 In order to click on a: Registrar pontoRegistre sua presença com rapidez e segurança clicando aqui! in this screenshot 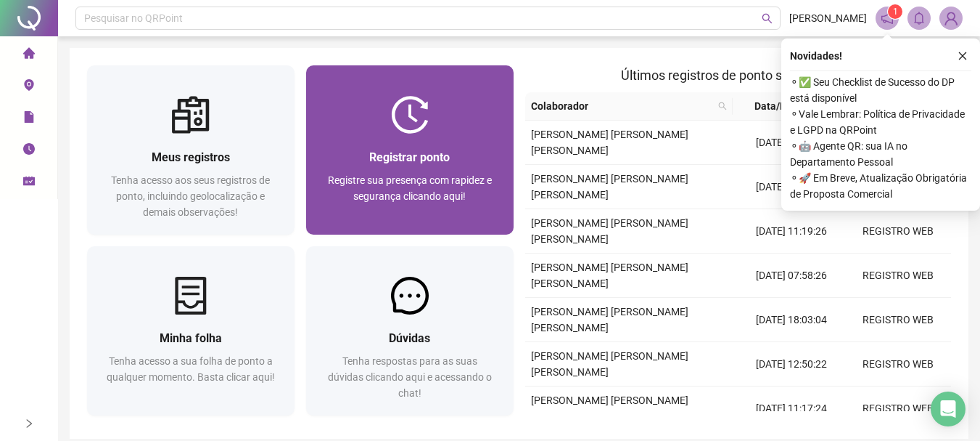, I will do `click(410, 150)`.